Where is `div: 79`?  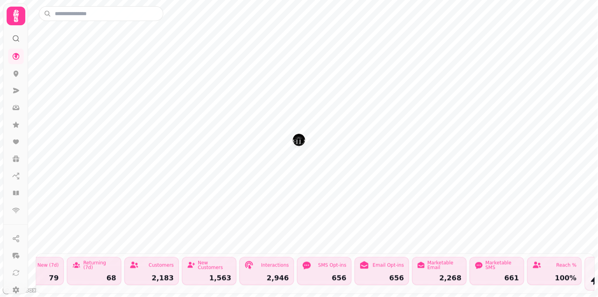
div: 79 is located at coordinates (37, 278).